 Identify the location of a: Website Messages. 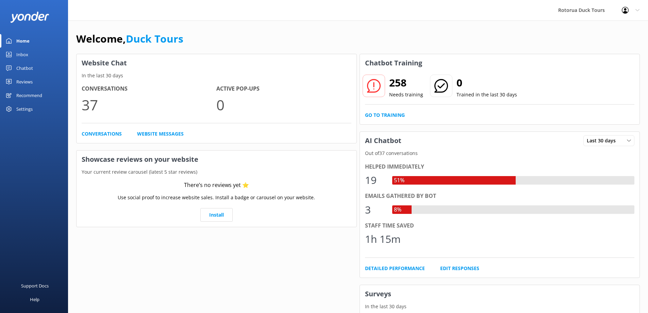
(160, 134).